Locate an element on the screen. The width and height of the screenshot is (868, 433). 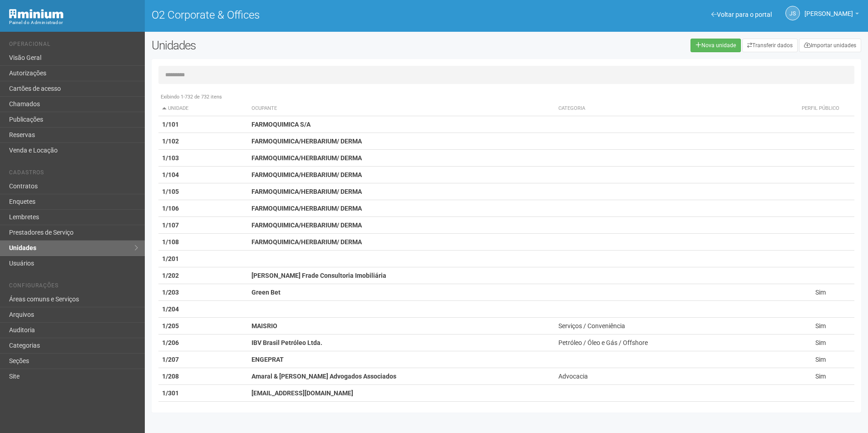
strong: 1/202 is located at coordinates (170, 275).